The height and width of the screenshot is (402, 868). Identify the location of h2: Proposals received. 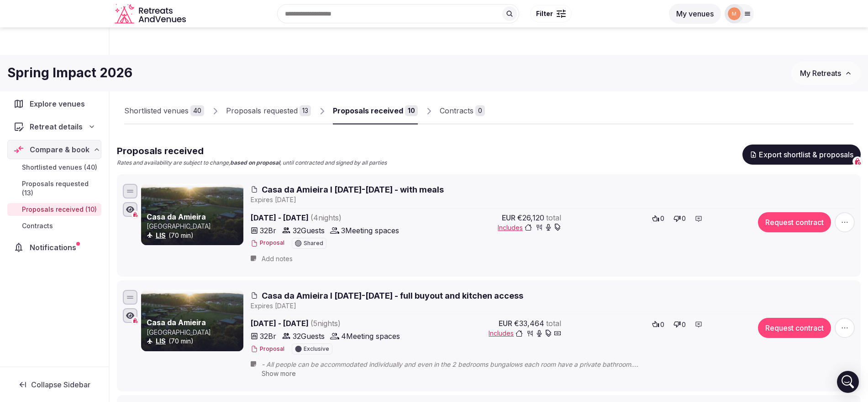
(252, 151).